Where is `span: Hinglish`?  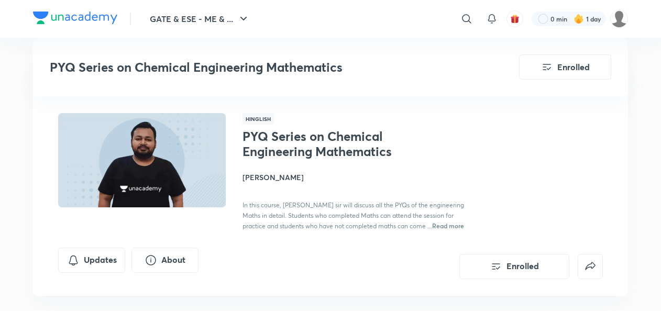
span: Hinglish is located at coordinates (258, 119).